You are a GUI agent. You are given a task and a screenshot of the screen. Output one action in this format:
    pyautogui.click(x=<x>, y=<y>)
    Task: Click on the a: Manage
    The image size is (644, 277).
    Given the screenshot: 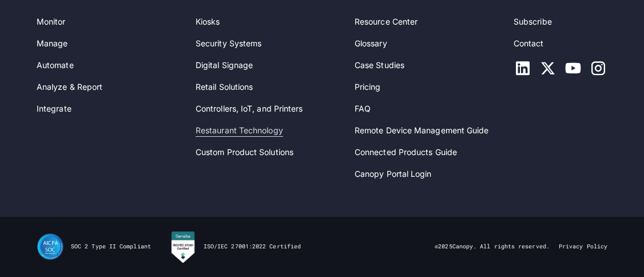 What is the action you would take?
    pyautogui.click(x=52, y=43)
    